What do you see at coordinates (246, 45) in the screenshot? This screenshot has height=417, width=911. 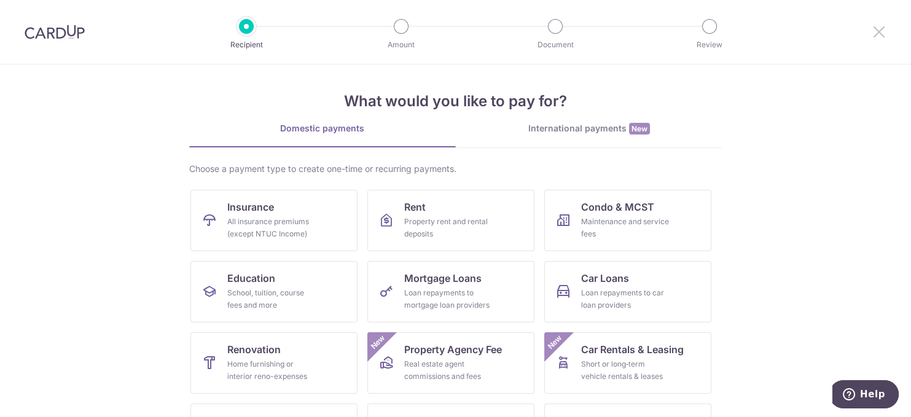 I see `p: Recipient` at bounding box center [246, 45].